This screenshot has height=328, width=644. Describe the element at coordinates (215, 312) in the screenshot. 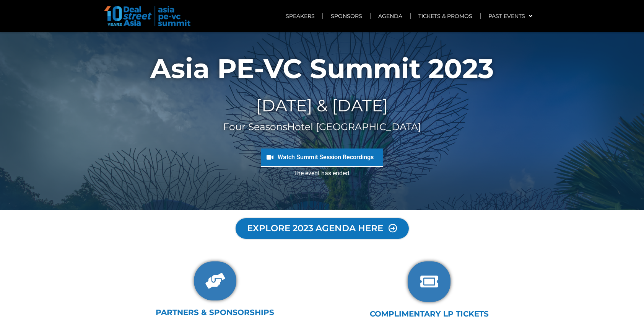

I see `a: PARTNERS & SPONSORSHIPS` at that location.